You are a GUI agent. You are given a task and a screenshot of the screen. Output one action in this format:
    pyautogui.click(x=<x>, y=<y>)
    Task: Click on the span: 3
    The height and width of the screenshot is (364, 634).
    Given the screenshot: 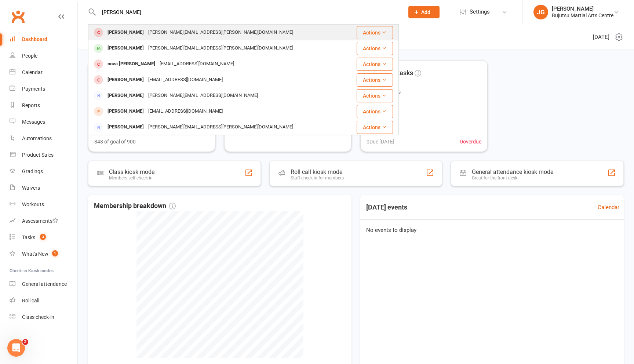 What is the action you would take?
    pyautogui.click(x=43, y=237)
    